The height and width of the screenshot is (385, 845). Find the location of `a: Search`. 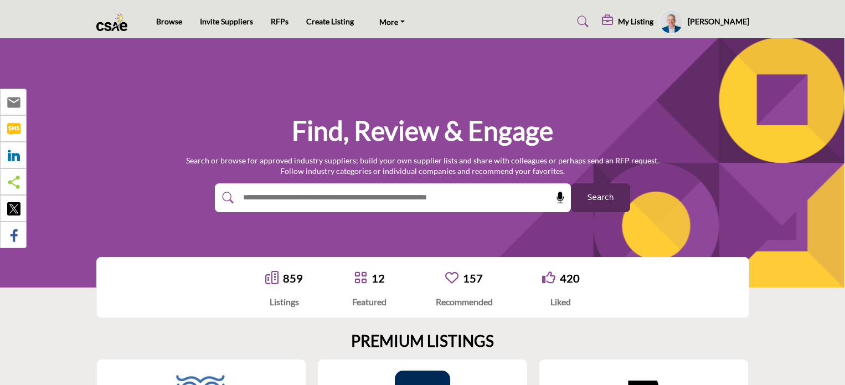

a: Search is located at coordinates (581, 22).